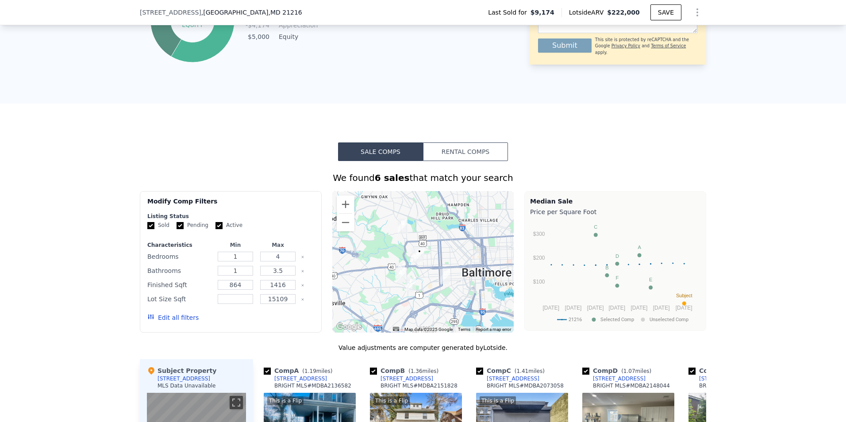 The height and width of the screenshot is (422, 846). Describe the element at coordinates (278, 245) in the screenshot. I see `div: Max` at that location.